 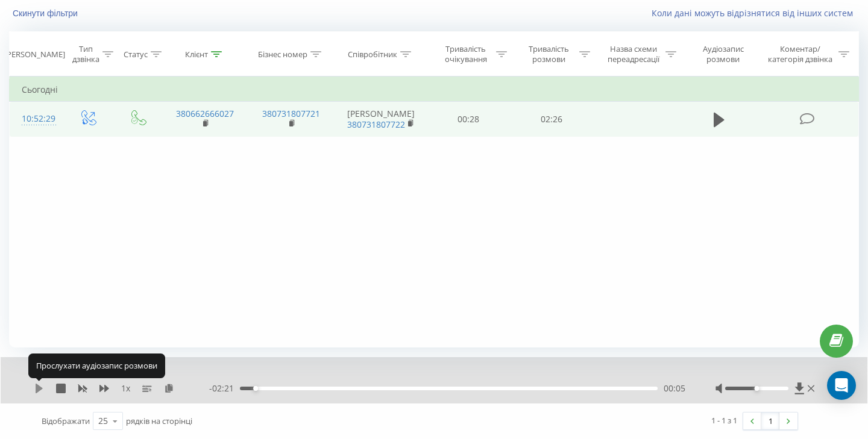 I want to click on div: Клієнт, so click(x=197, y=55).